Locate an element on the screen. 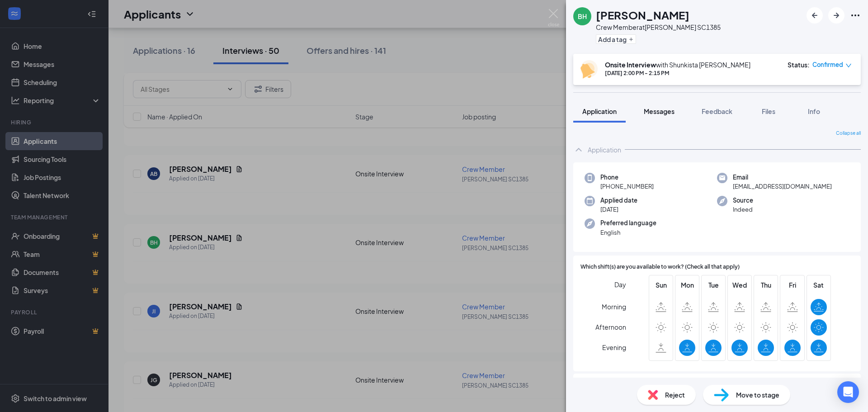 The image size is (868, 412). div: Open Intercom Messenger is located at coordinates (848, 392).